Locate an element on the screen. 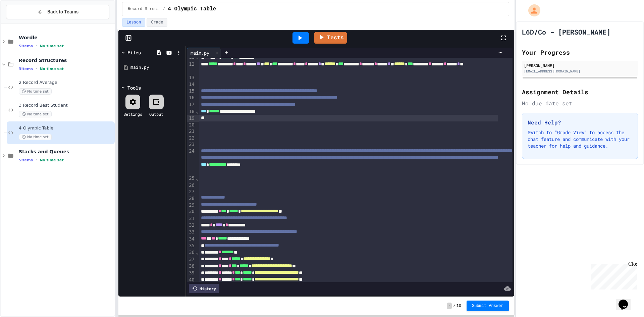 This screenshot has width=644, height=317. h2: Assignment Details is located at coordinates (580, 92).